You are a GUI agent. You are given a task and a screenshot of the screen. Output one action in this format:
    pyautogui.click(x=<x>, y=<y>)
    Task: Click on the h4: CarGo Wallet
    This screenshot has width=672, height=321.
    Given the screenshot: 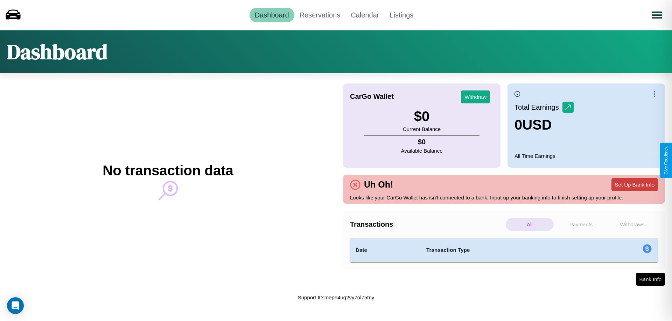 What is the action you would take?
    pyautogui.click(x=372, y=97)
    